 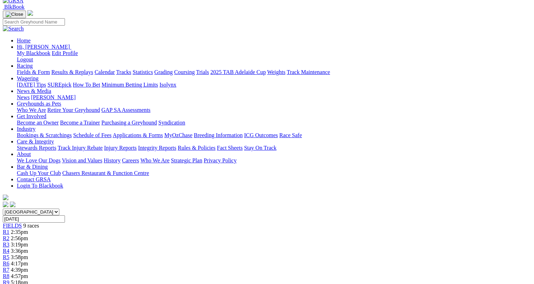 What do you see at coordinates (14, 14) in the screenshot?
I see `button: Toggle navigation` at bounding box center [14, 14].